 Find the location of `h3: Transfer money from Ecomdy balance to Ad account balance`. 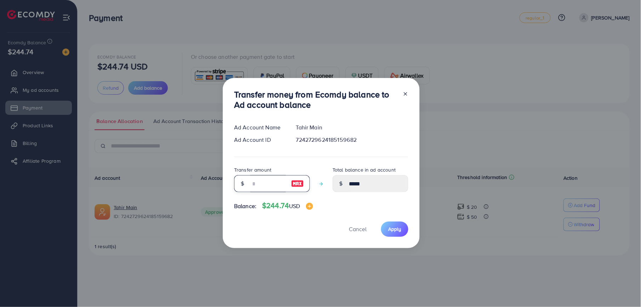

h3: Transfer money from Ecomdy balance to Ad account balance is located at coordinates (316, 100).